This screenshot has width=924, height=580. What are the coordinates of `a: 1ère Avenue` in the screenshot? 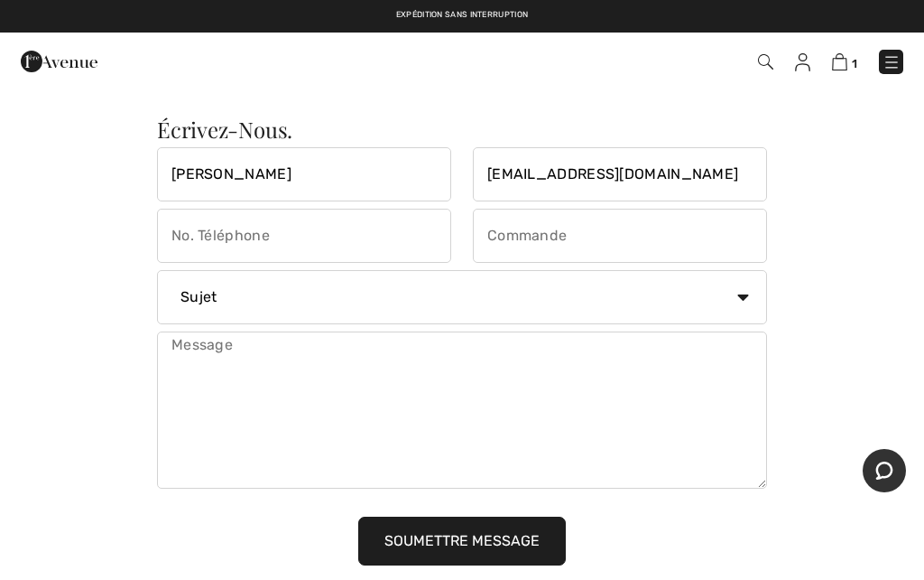 It's located at (59, 60).